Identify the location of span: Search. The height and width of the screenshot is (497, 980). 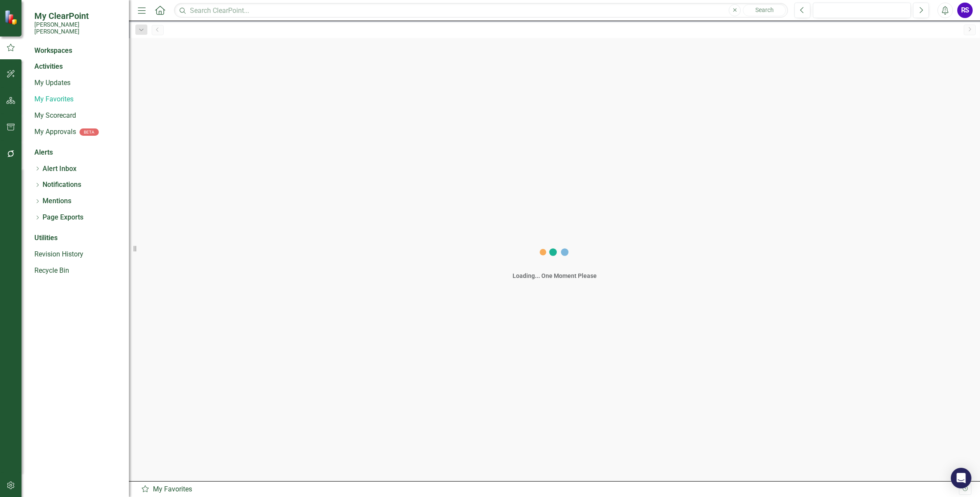
(765, 10).